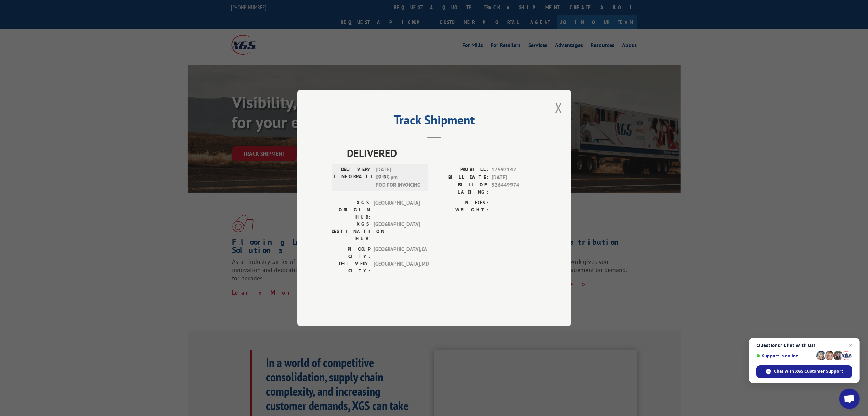 This screenshot has height=416, width=868. What do you see at coordinates (434, 122) in the screenshot?
I see `h2: Track Shipment` at bounding box center [434, 122].